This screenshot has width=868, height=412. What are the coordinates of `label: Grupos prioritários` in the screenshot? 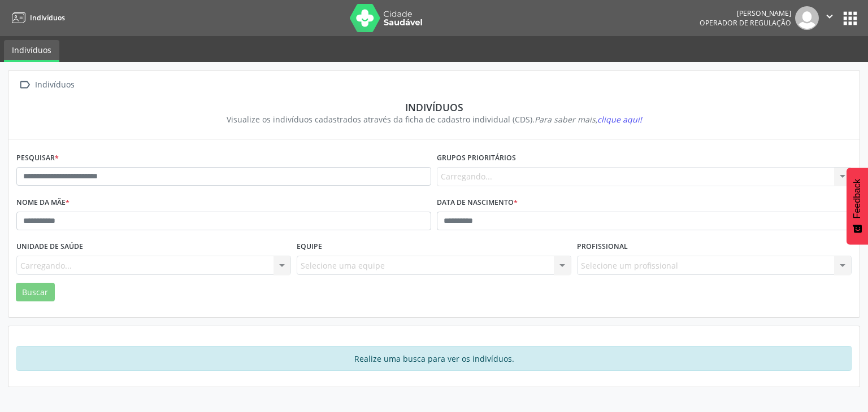 It's located at (477, 158).